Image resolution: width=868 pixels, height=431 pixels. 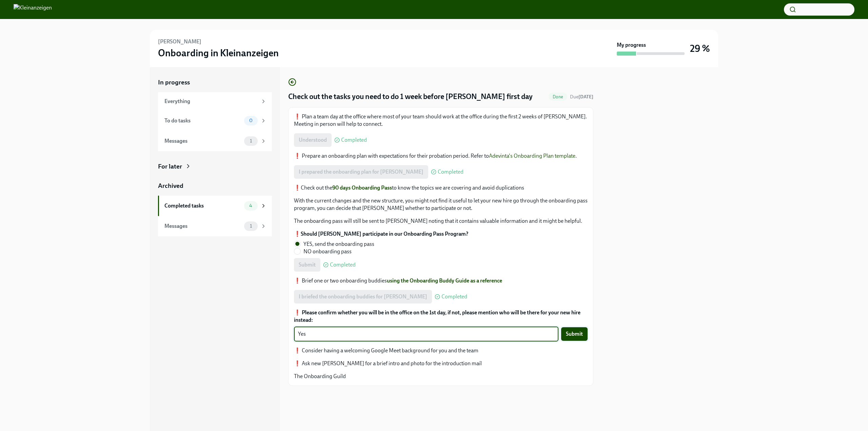 I want to click on strong: 90 days Onboarding Pass, so click(x=362, y=188).